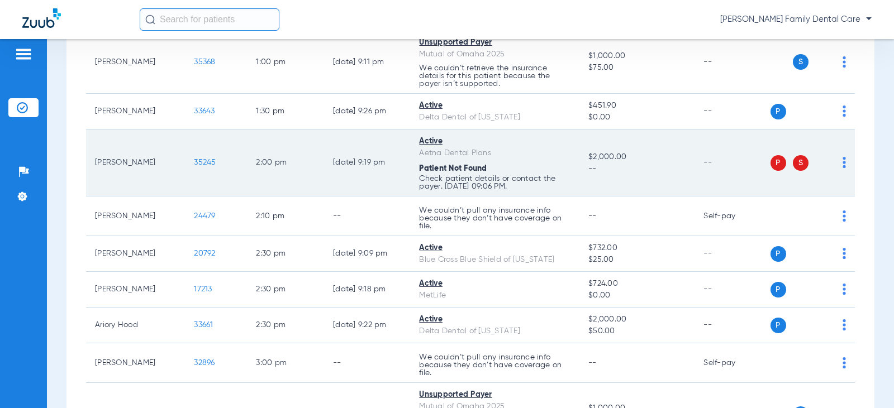 The width and height of the screenshot is (894, 408). Describe the element at coordinates (285, 112) in the screenshot. I see `td: 1:30 PM` at that location.